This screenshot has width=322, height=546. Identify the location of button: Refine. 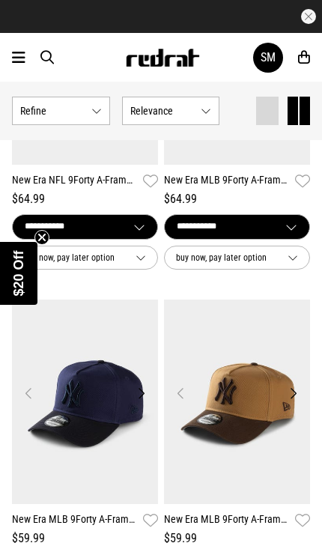
(61, 111).